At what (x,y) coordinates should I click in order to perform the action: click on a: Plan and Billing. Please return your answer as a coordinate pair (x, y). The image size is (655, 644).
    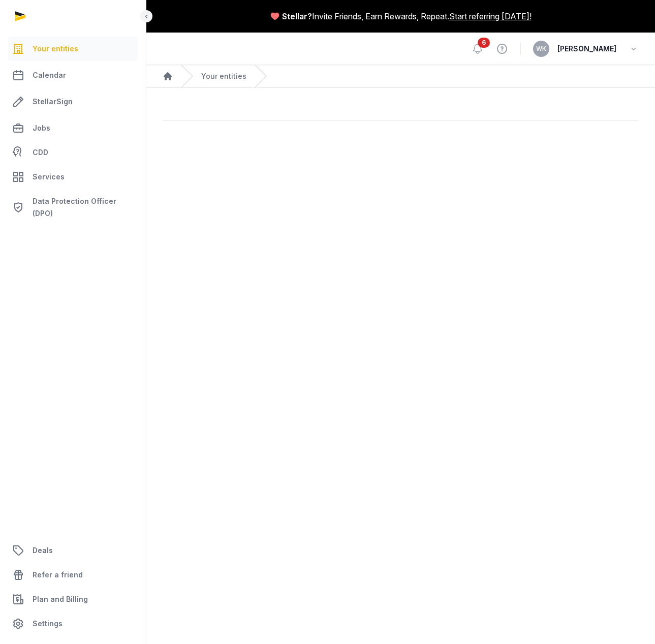
    Looking at the image, I should click on (73, 599).